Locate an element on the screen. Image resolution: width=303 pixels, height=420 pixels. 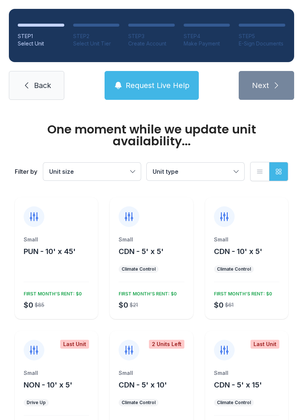
div: $61 is located at coordinates (229, 305).